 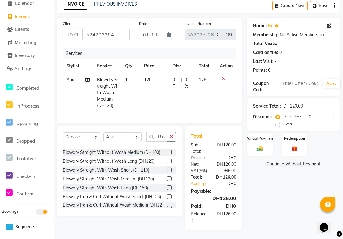 What do you see at coordinates (202, 170) in the screenshot?
I see `span: 5%` at bounding box center [202, 170].